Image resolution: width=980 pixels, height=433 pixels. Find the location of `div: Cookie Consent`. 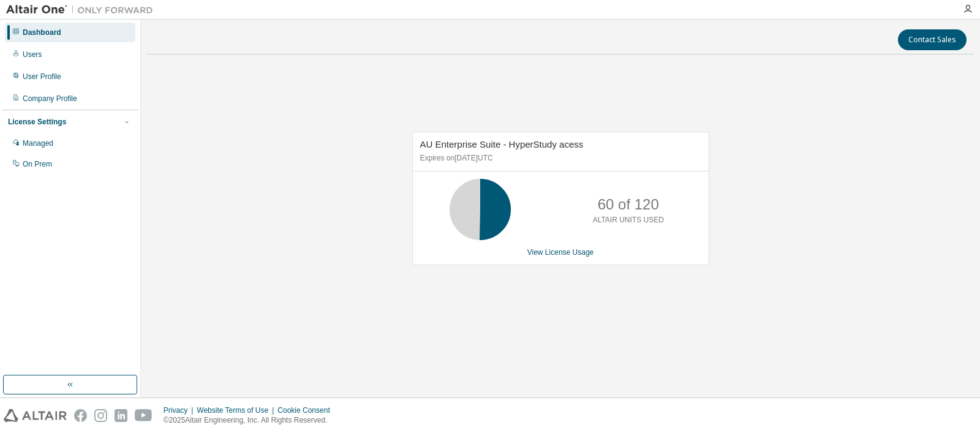

div: Cookie Consent is located at coordinates (307, 410).